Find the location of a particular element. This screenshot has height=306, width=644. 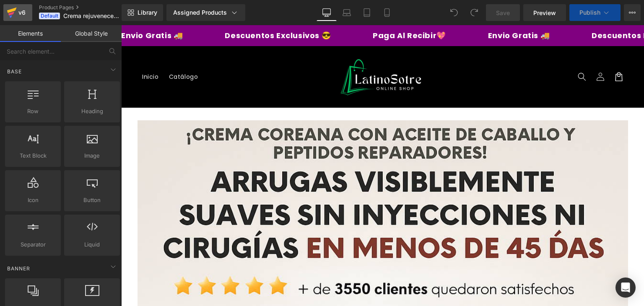

span: Liquid is located at coordinates (92, 244).